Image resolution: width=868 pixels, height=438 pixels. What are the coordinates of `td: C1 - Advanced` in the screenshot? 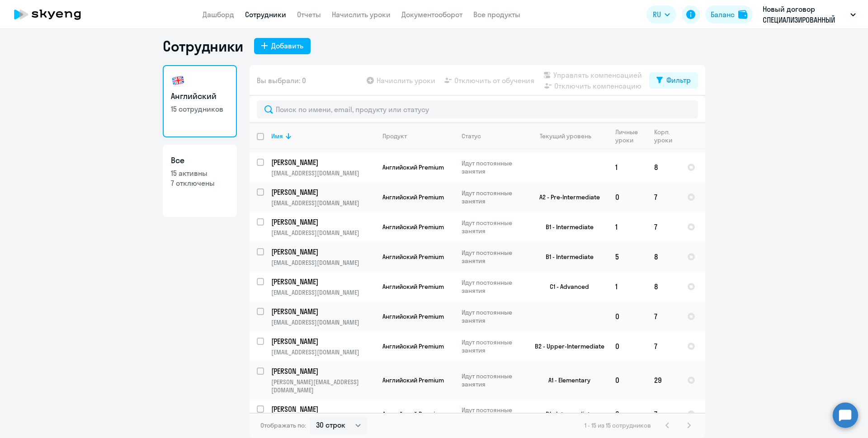 It's located at (566, 287).